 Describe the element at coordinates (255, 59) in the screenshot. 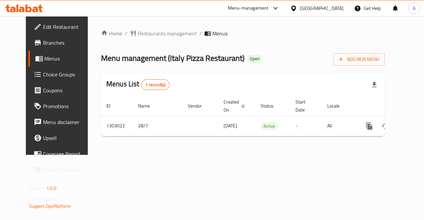

I see `div: Open` at that location.